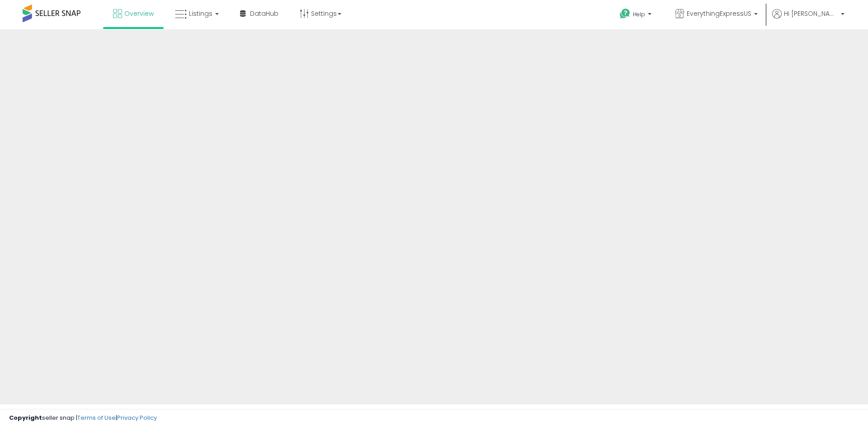 This screenshot has height=427, width=868. Describe the element at coordinates (625, 14) in the screenshot. I see `i: Get Help` at that location.